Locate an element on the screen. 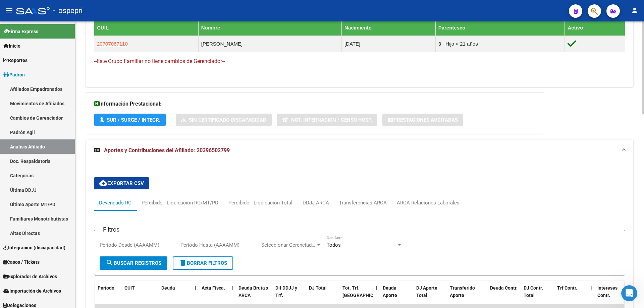  span: Casos / Tickets is located at coordinates (22, 262).